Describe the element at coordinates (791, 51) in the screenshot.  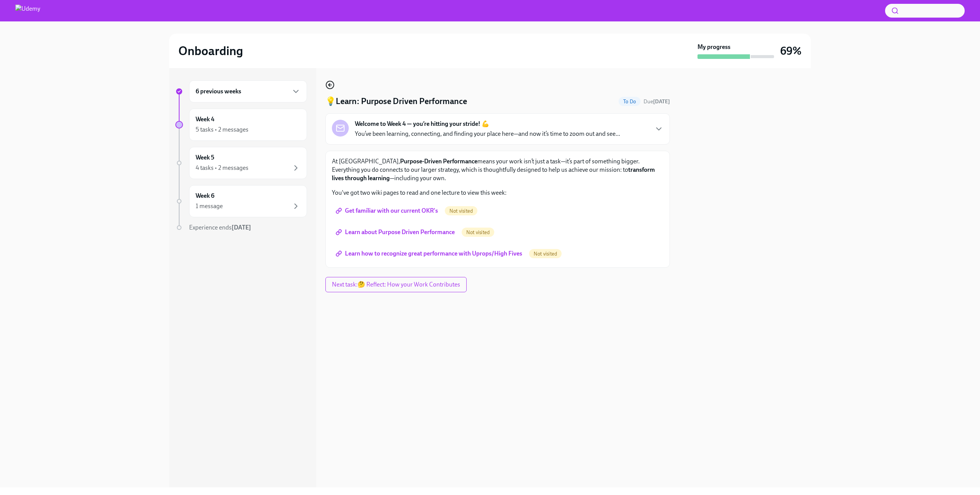
I see `h3: 69%` at that location.